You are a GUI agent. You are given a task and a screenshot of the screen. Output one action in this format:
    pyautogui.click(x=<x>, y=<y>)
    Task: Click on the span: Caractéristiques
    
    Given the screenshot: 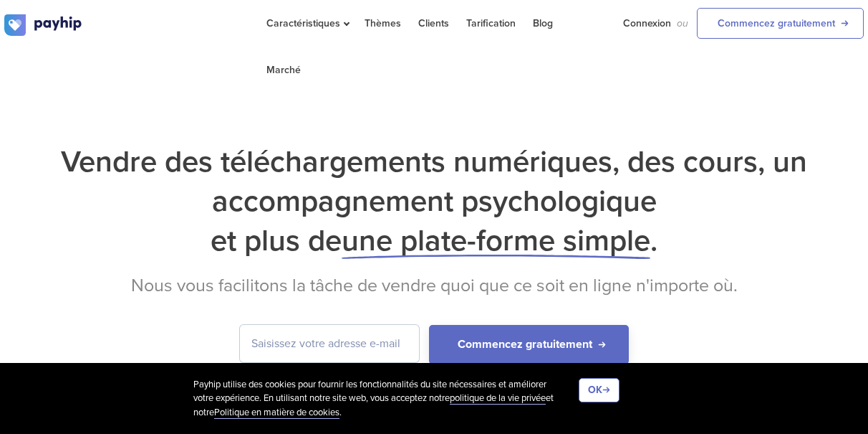 What is the action you would take?
    pyautogui.click(x=307, y=23)
    